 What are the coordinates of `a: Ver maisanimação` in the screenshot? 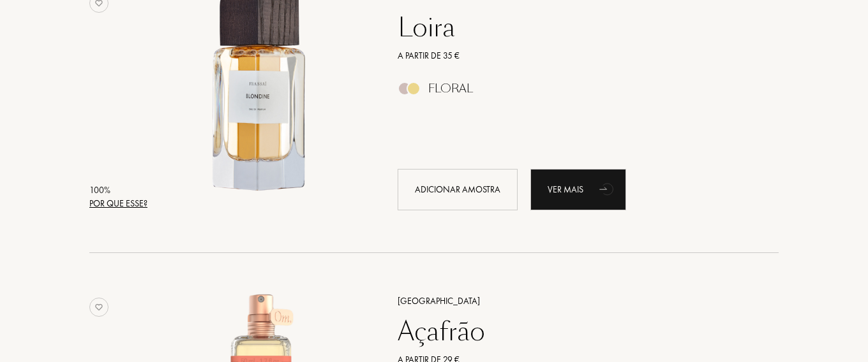 It's located at (578, 189).